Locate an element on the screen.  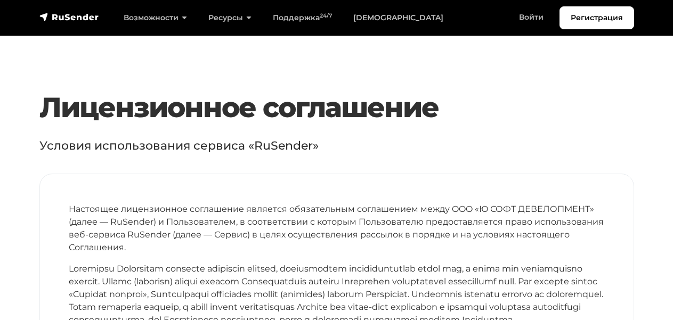
a: Ресурсы is located at coordinates (230, 18).